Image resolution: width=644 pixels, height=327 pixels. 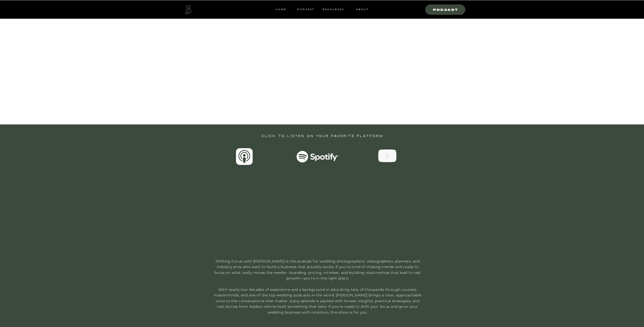 I want to click on a: HOME, so click(x=281, y=9).